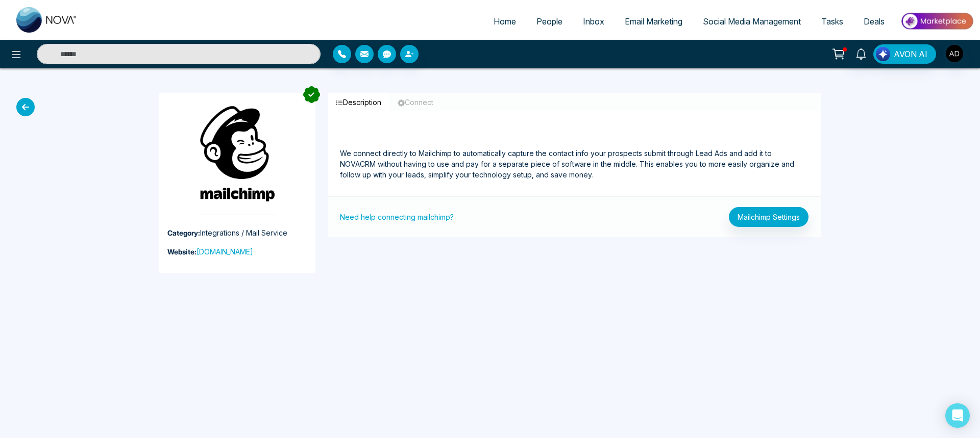 This screenshot has height=438, width=980. What do you see at coordinates (593, 21) in the screenshot?
I see `span: Inbox` at bounding box center [593, 21].